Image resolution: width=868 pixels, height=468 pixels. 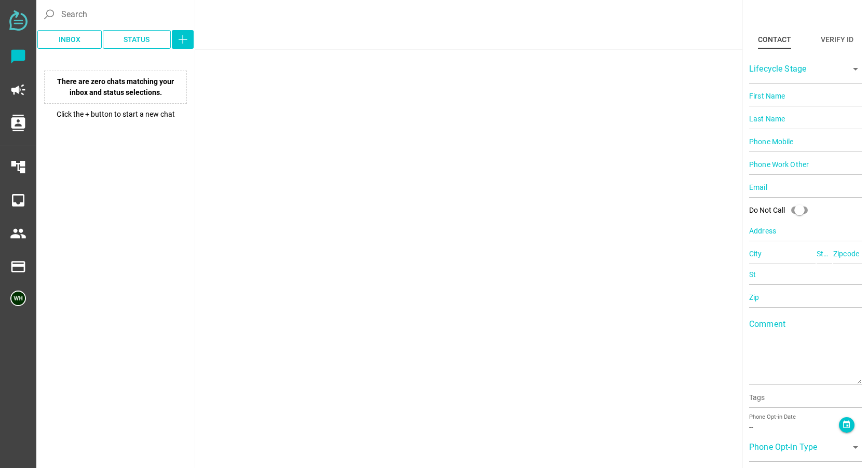 I want to click on span: Status, so click(x=137, y=40).